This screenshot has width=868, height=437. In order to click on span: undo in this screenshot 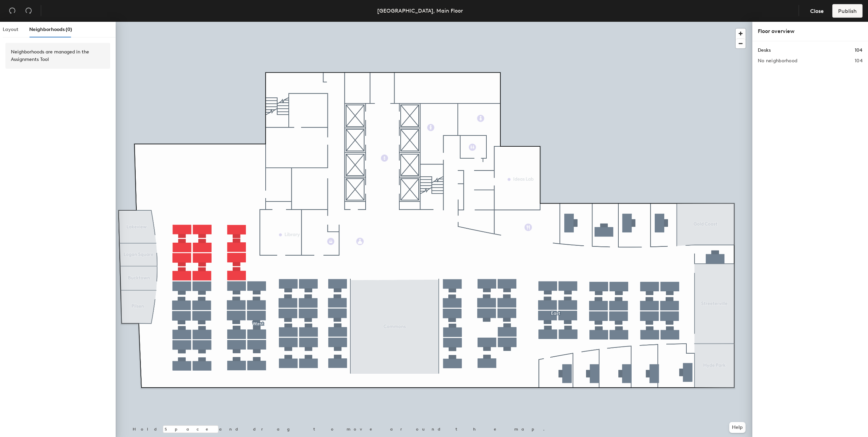, I will do `click(13, 10)`.